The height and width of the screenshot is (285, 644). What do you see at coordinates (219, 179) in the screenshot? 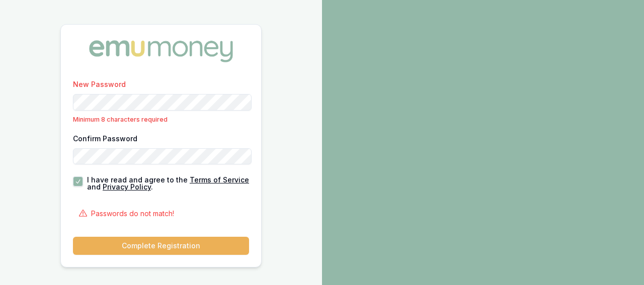
I see `a: Terms of Service` at bounding box center [219, 179].